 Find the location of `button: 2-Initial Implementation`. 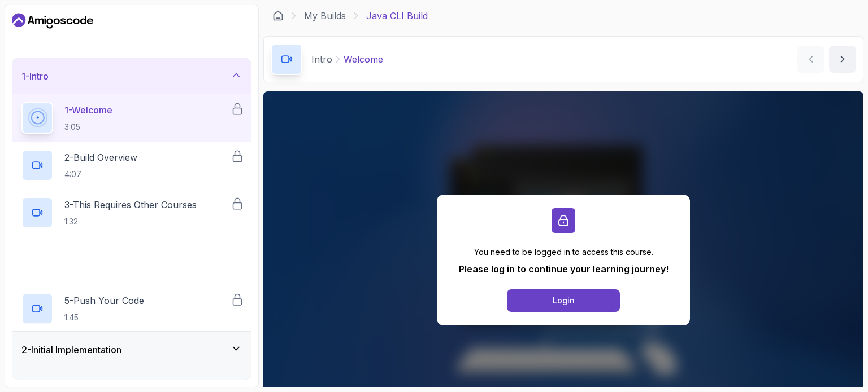

button: 2-Initial Implementation is located at coordinates (131, 350).